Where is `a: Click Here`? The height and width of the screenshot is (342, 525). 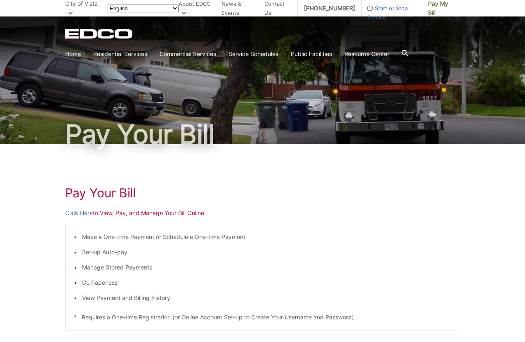 a: Click Here is located at coordinates (79, 213).